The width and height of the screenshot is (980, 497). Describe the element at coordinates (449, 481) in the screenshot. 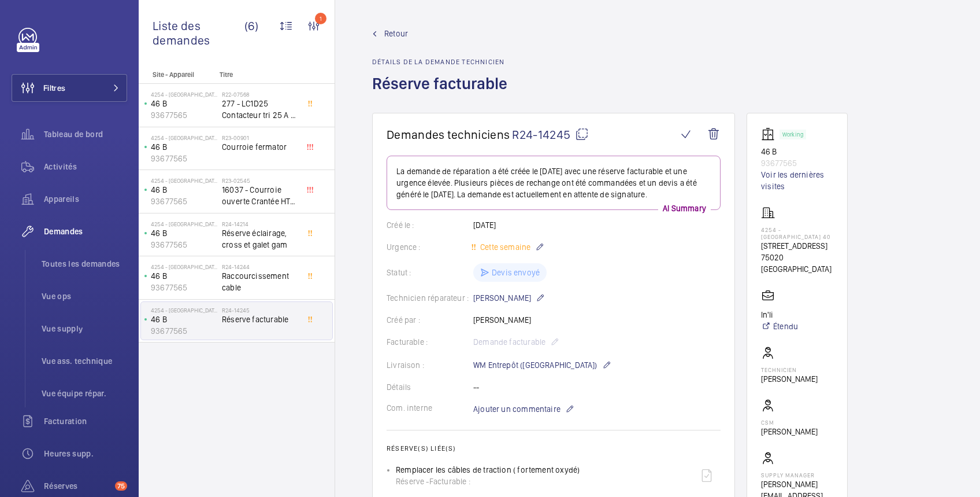

I see `span: Facturable :` at that location.